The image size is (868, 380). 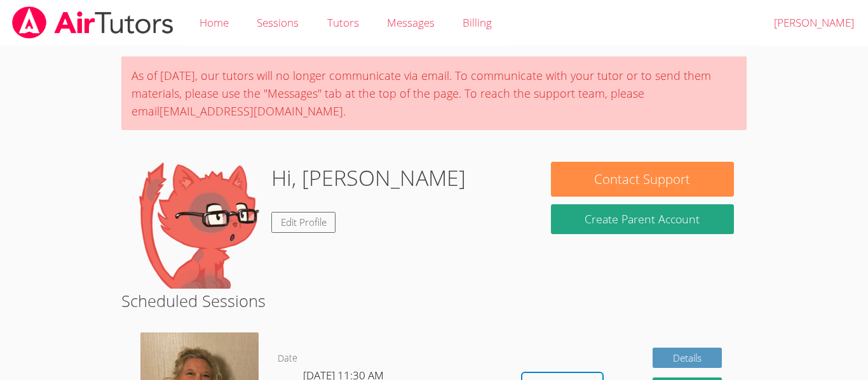 What do you see at coordinates (687, 358) in the screenshot?
I see `a: Details` at bounding box center [687, 358].